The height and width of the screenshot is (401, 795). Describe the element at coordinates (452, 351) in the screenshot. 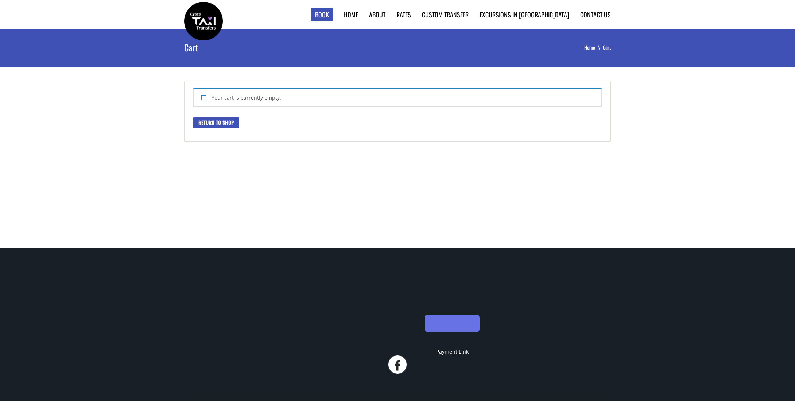

I see `a: Payment Link` at that location.